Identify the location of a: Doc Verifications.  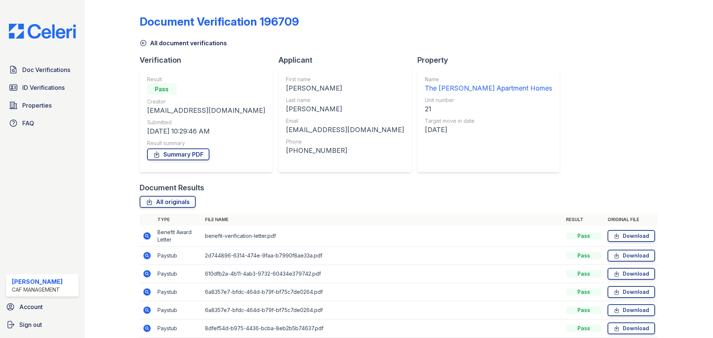
(42, 70).